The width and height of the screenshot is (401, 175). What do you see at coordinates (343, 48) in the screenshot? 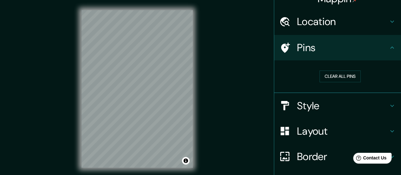
I see `h4: Pins` at bounding box center [343, 48].